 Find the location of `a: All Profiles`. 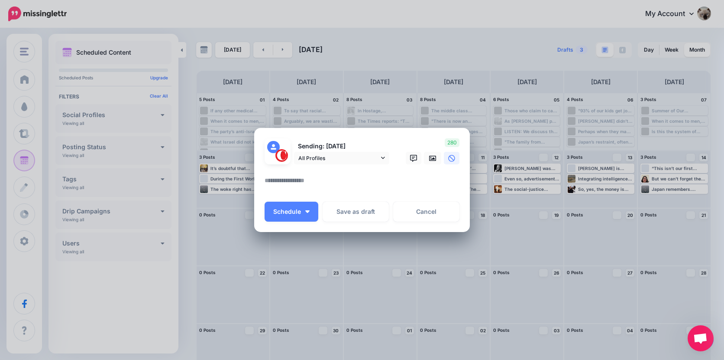

a: All Profiles is located at coordinates (342, 158).